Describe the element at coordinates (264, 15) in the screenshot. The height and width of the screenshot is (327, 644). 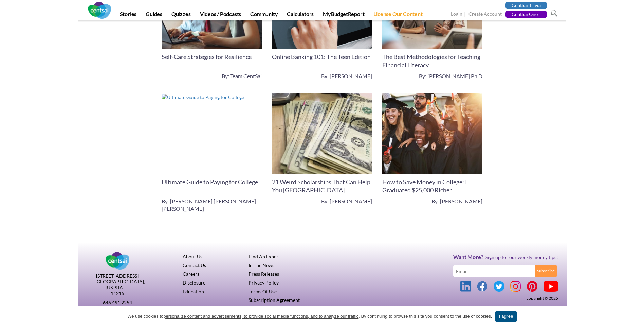
I see `a: Community` at that location.